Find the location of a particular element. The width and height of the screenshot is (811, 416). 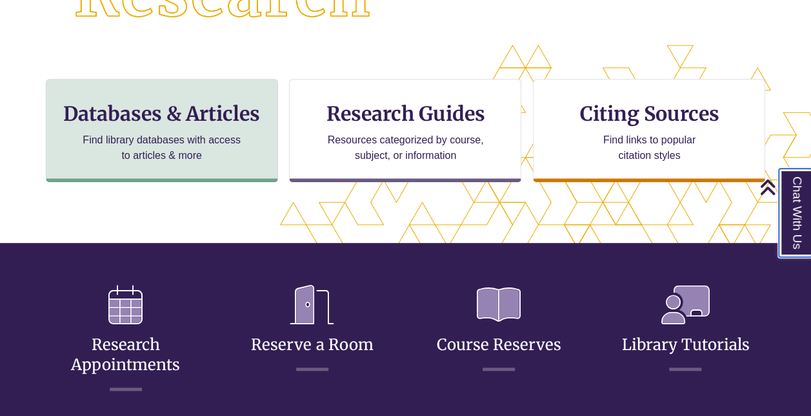

a: Research Appointments is located at coordinates (125, 339).